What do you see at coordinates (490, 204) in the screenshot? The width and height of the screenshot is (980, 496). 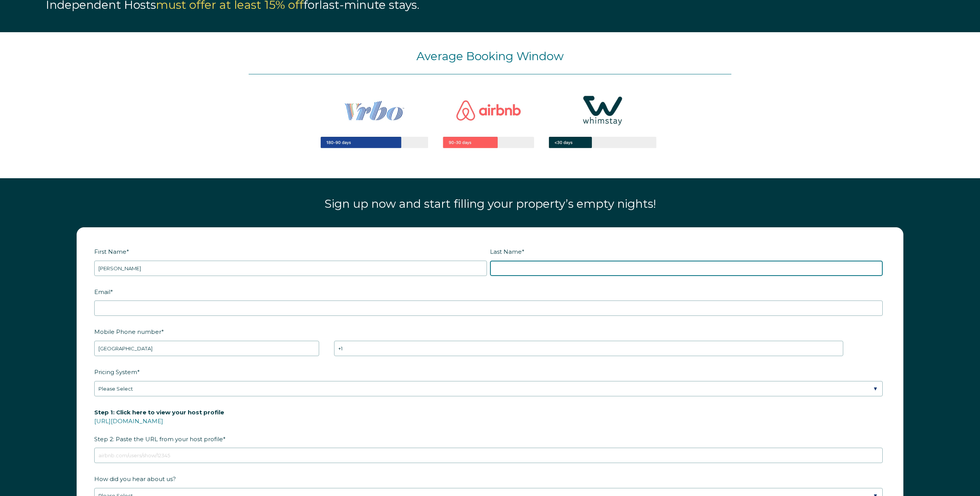 I see `span: Sign up now and start filling your property’s empty nights!` at bounding box center [490, 204].